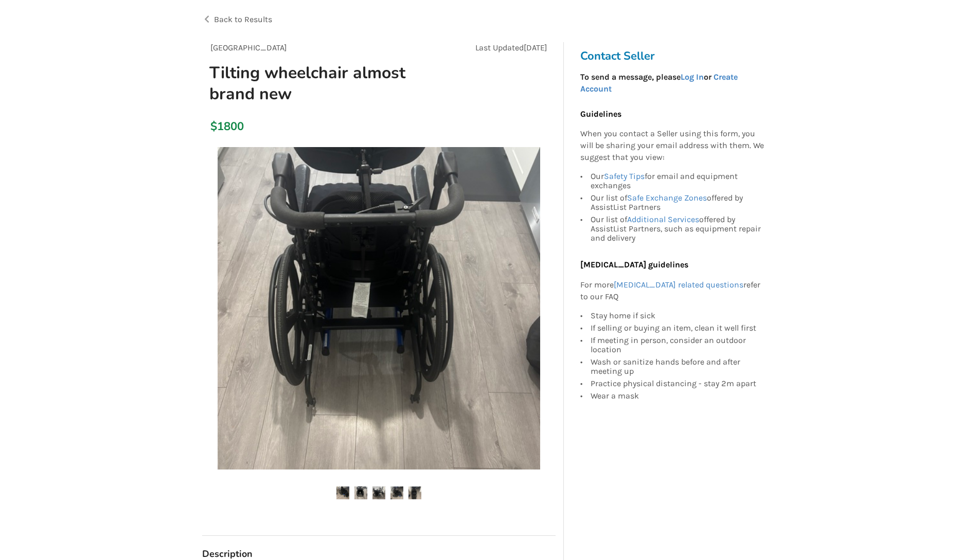  I want to click on div: Our list of offered by AssistList Partners, so click(677, 202).